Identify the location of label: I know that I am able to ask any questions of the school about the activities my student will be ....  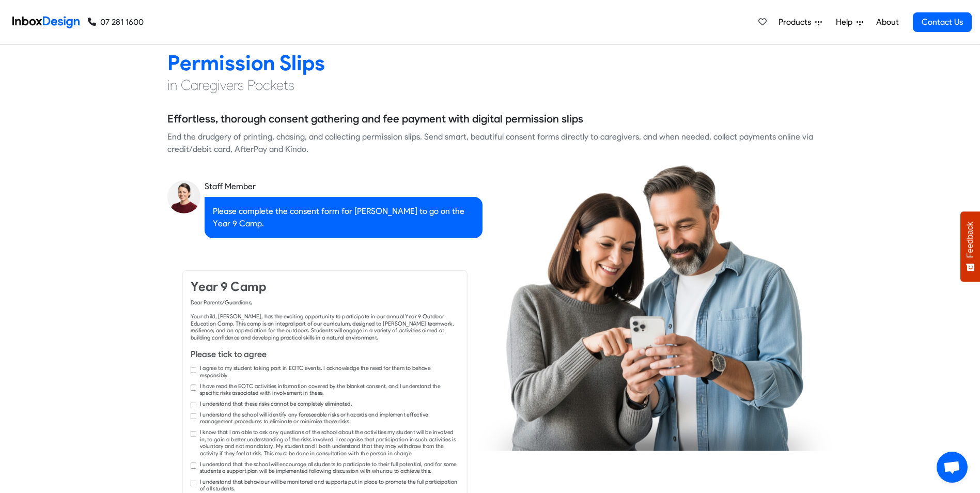
(329, 442).